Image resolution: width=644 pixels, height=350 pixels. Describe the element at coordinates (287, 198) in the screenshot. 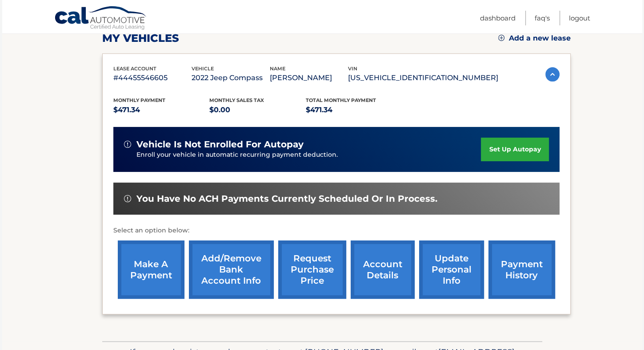

I see `span: You have no ACH payments currently scheduled or in process.` at that location.